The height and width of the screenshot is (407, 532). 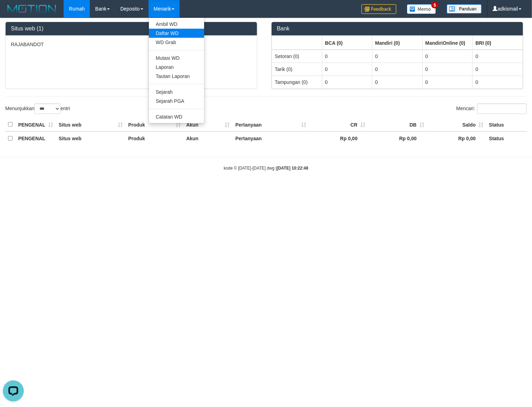 What do you see at coordinates (387, 43) in the screenshot?
I see `font: Mandiri (0)` at bounding box center [387, 43].